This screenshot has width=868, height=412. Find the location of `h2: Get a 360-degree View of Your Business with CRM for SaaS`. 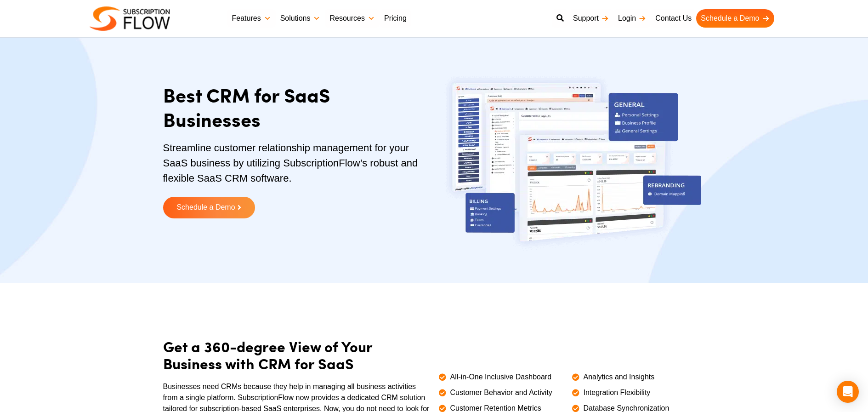

h2: Get a 360-degree View of Your Business with CRM for SaaS is located at coordinates (297, 355).